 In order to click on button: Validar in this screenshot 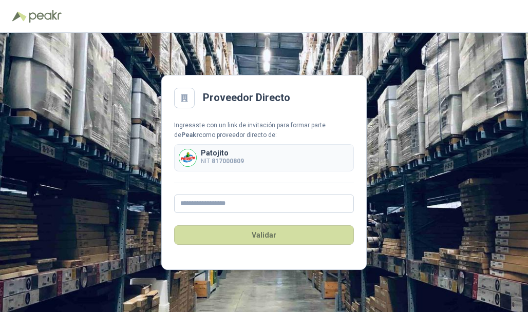, I will do `click(264, 235)`.